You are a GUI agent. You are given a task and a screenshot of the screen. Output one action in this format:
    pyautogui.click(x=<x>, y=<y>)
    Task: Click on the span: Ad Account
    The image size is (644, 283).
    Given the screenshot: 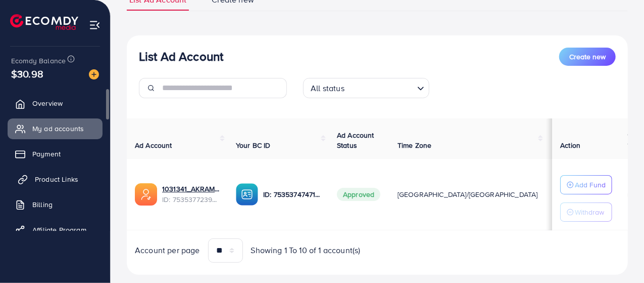 What is the action you would take?
    pyautogui.click(x=154, y=145)
    